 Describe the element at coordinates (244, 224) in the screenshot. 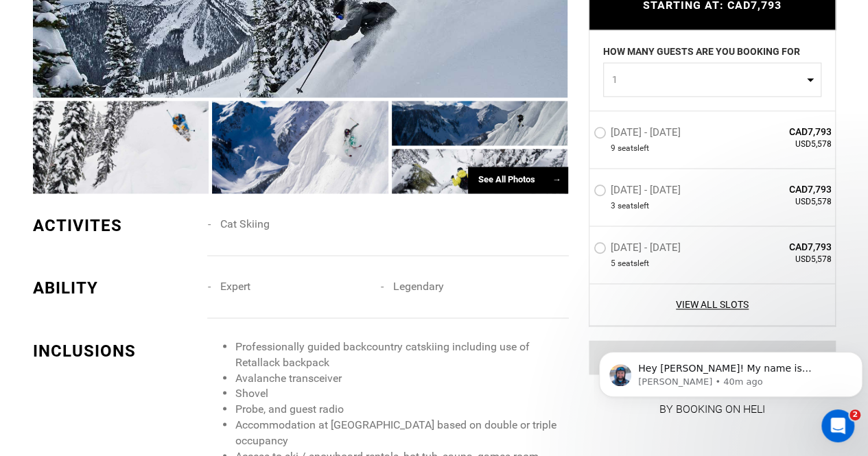

I see `span: Cat Skiing` at that location.